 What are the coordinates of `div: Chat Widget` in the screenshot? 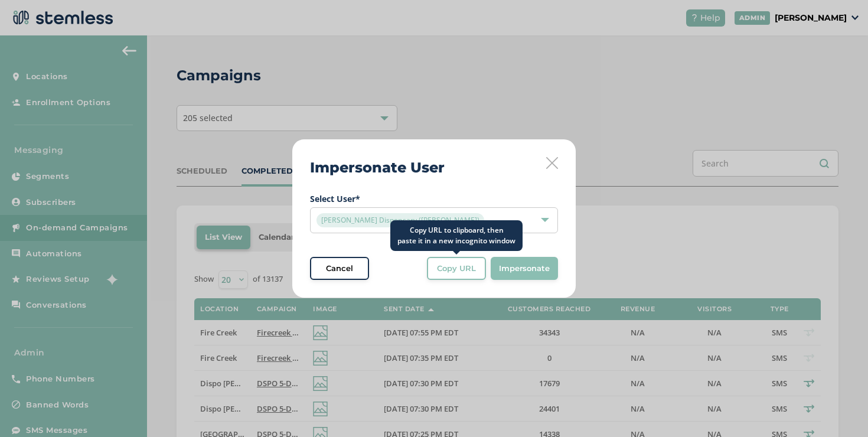 It's located at (839, 409).